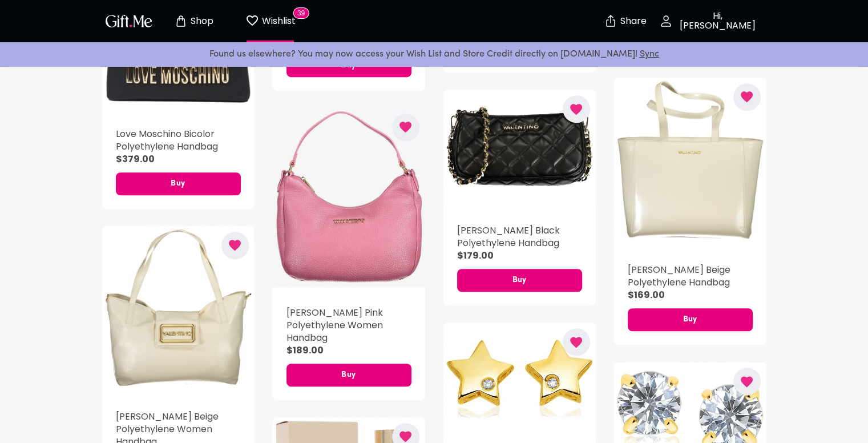  Describe the element at coordinates (690, 161) in the screenshot. I see `div: Mario Valentino Beige Polyethylene Handbag` at that location.